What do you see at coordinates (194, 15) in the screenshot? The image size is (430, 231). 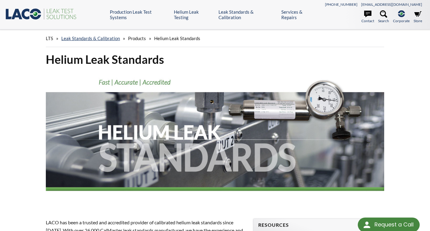 I see `a: Helium Leak Testing` at bounding box center [194, 15].